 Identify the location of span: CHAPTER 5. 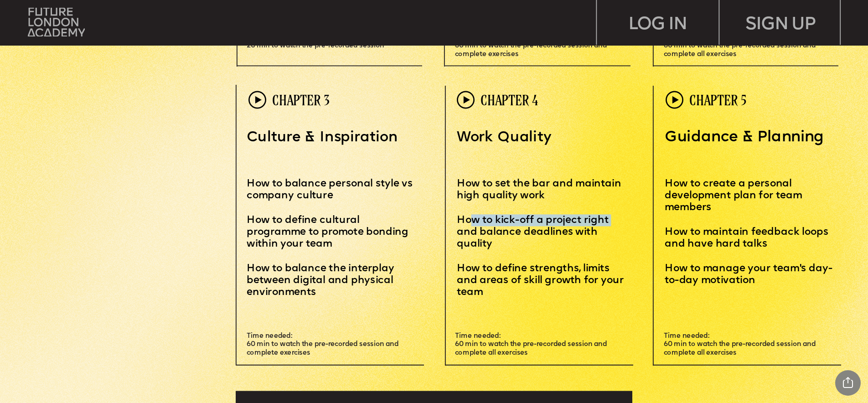
(718, 100).